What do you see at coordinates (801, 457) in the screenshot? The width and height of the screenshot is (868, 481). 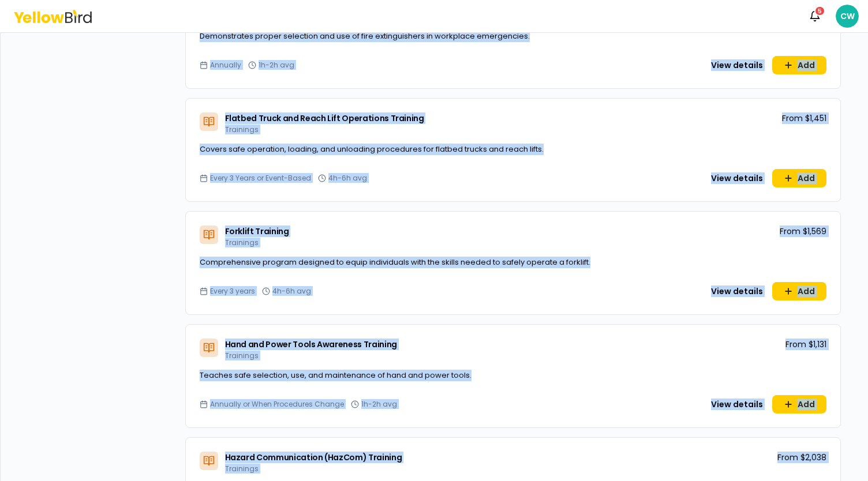 I see `p: From $2,038` at bounding box center [801, 457].